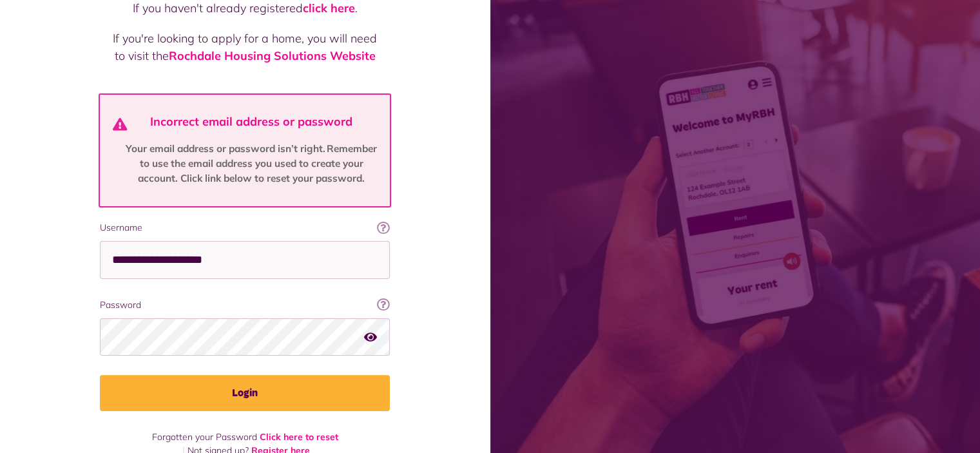 The width and height of the screenshot is (980, 453). Describe the element at coordinates (329, 8) in the screenshot. I see `a: click here` at that location.